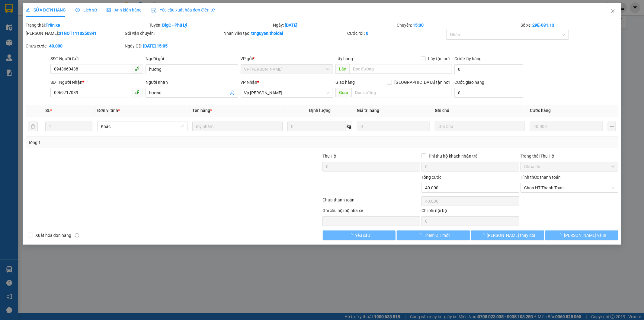 Image resolution: width=644 pixels, height=320 pixels. Describe the element at coordinates (78, 10) in the screenshot. I see `span: clock-circle` at that location.